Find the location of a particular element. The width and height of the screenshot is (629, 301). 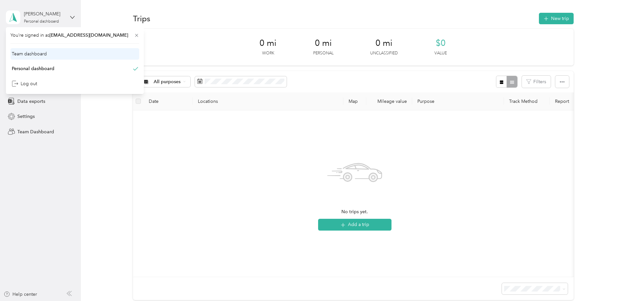

th: Purpose is located at coordinates (458, 101).